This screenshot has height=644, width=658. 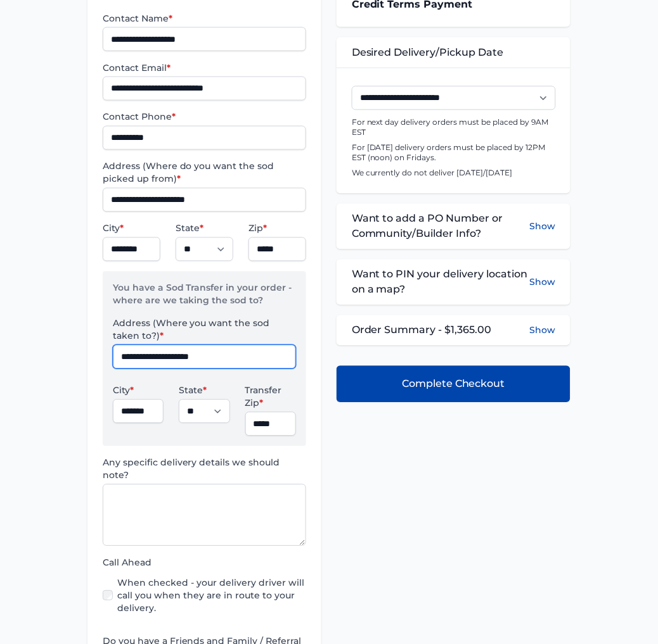 I want to click on button: Complete Checkout, so click(x=453, y=385).